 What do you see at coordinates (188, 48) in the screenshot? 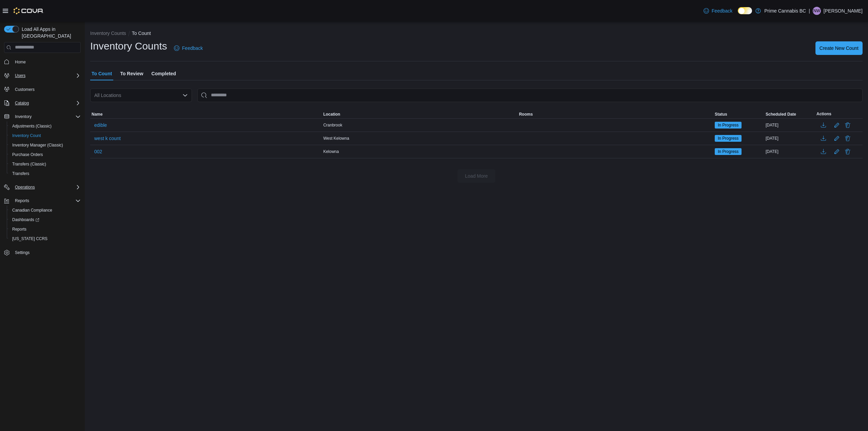
I see `a: Feedback` at bounding box center [188, 48].